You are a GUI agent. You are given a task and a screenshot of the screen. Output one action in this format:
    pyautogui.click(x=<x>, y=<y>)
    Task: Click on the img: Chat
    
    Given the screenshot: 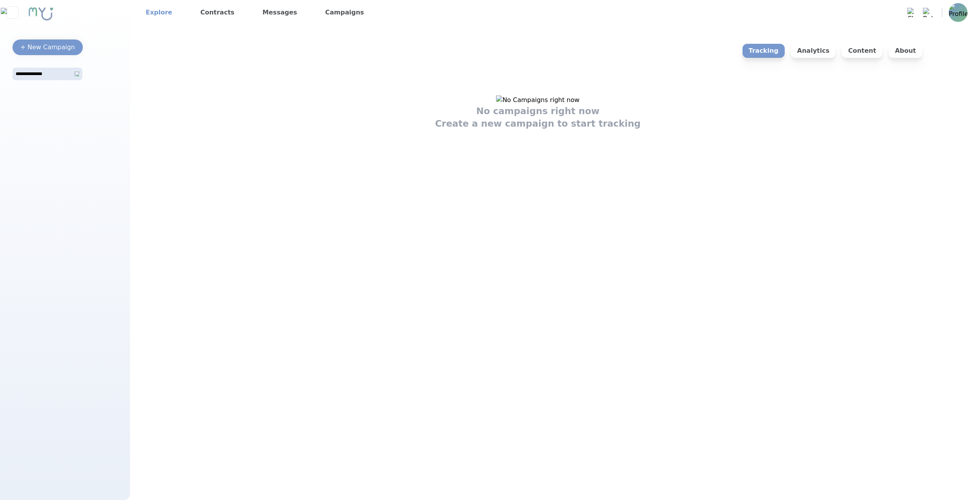 What is the action you would take?
    pyautogui.click(x=913, y=12)
    